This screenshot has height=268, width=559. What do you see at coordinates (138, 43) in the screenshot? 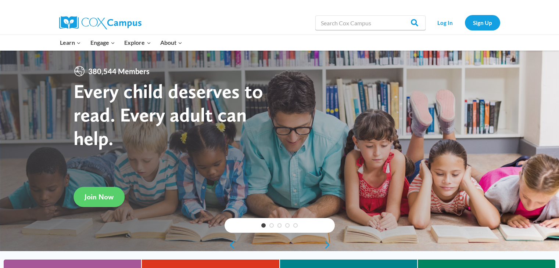
I see `span: Explore` at bounding box center [138, 43].